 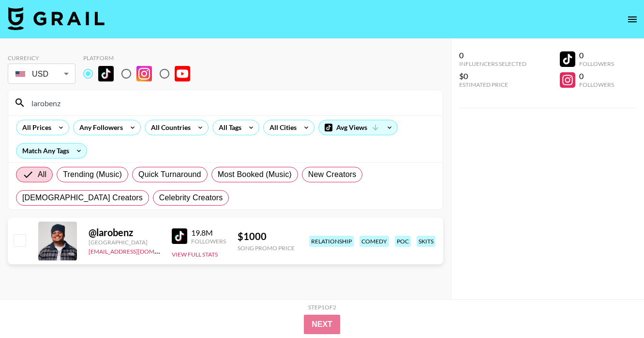 What do you see at coordinates (169, 128) in the screenshot?
I see `div: All Countries` at bounding box center [169, 128].